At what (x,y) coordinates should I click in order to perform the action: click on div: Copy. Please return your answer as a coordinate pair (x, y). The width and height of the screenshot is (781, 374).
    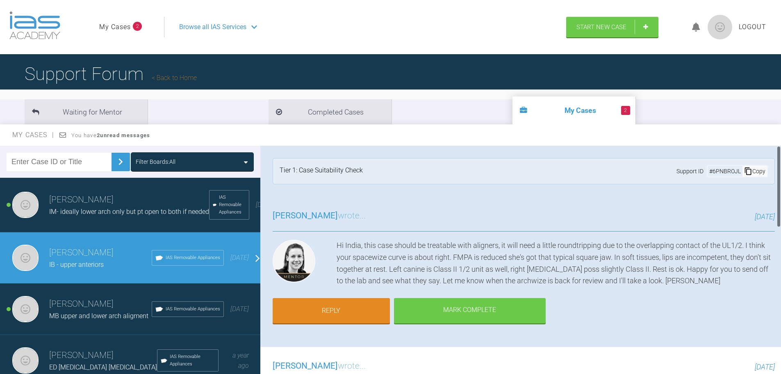
    Looking at the image, I should click on (755, 171).